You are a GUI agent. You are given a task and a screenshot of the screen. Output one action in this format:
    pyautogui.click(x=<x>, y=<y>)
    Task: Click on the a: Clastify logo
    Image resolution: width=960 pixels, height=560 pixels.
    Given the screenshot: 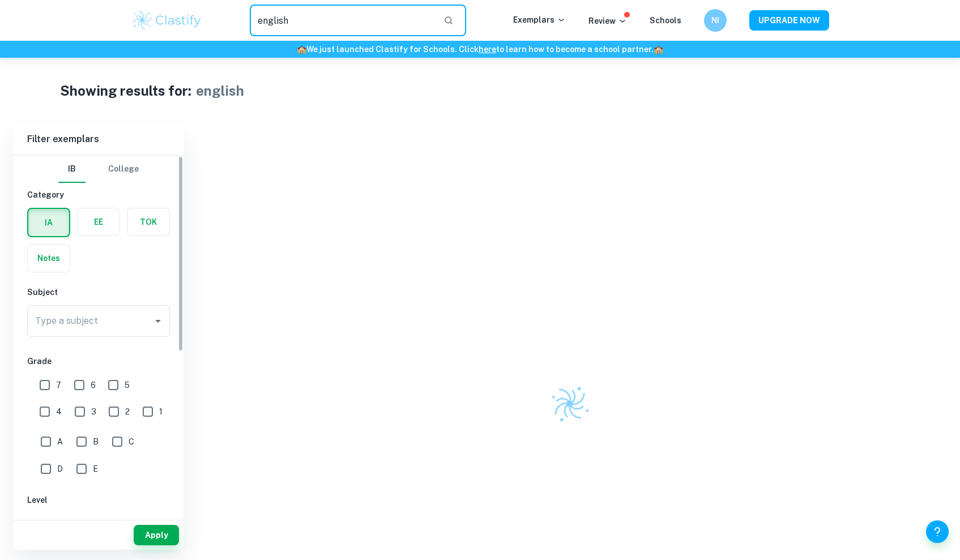 What is the action you would take?
    pyautogui.click(x=167, y=21)
    